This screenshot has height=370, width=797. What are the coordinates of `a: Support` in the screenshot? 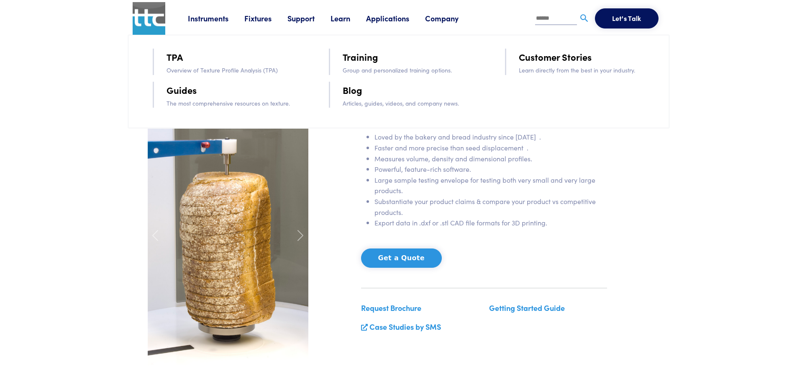 It's located at (309, 18).